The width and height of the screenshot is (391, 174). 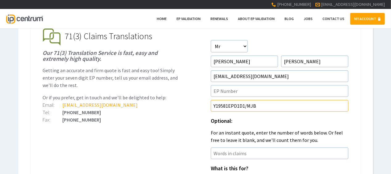 What do you see at coordinates (256, 19) in the screenshot?
I see `a: About EP Validation` at bounding box center [256, 19].